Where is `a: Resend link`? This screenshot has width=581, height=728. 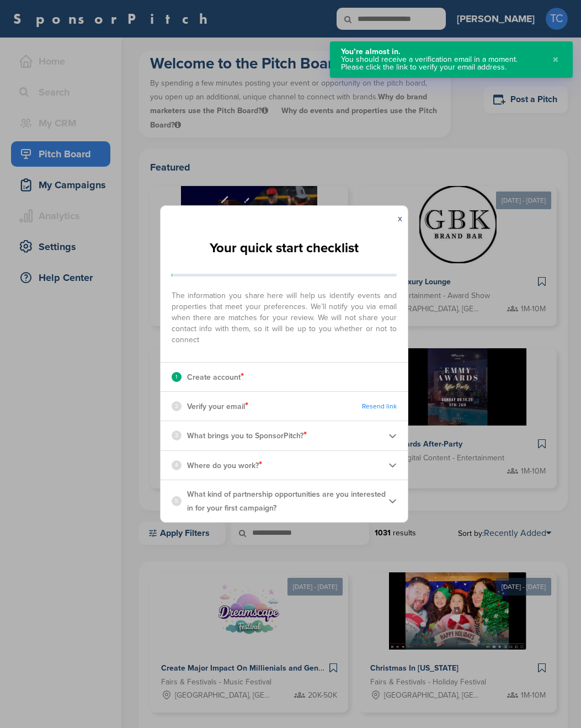 a: Resend link is located at coordinates (379, 406).